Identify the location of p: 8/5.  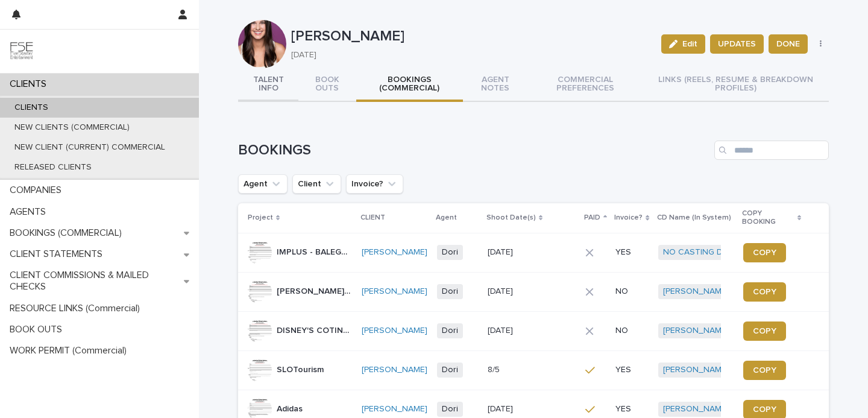
(495, 369).